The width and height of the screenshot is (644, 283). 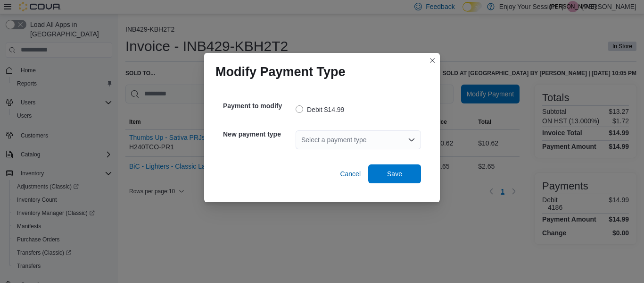 I want to click on button: Open list of options, so click(x=412, y=140).